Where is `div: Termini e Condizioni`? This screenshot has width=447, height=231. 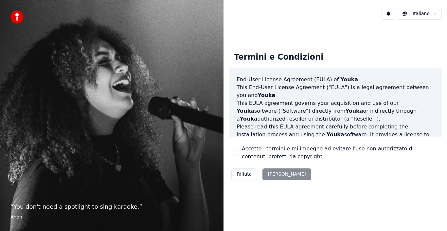 div: Termini e Condizioni is located at coordinates (279, 57).